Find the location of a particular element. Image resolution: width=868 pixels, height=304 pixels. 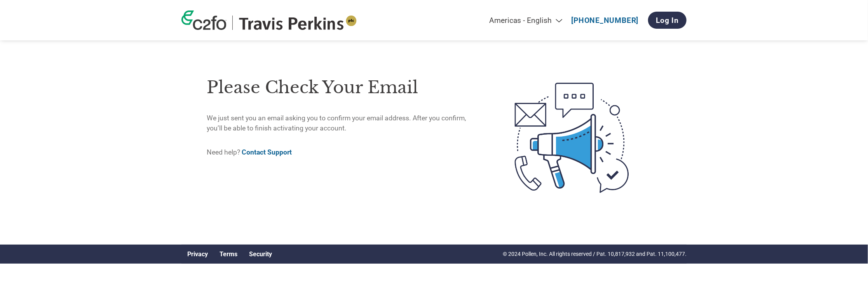

img: c2fo logo is located at coordinates (204, 20).